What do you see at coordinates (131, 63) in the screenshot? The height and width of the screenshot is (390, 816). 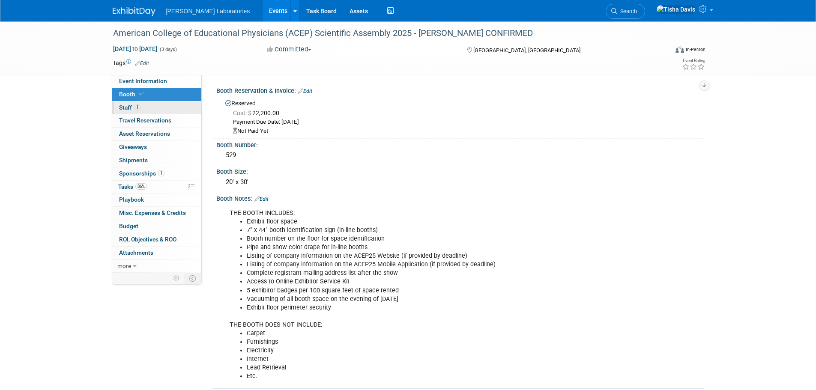 I see `td: Tags` at bounding box center [131, 63].